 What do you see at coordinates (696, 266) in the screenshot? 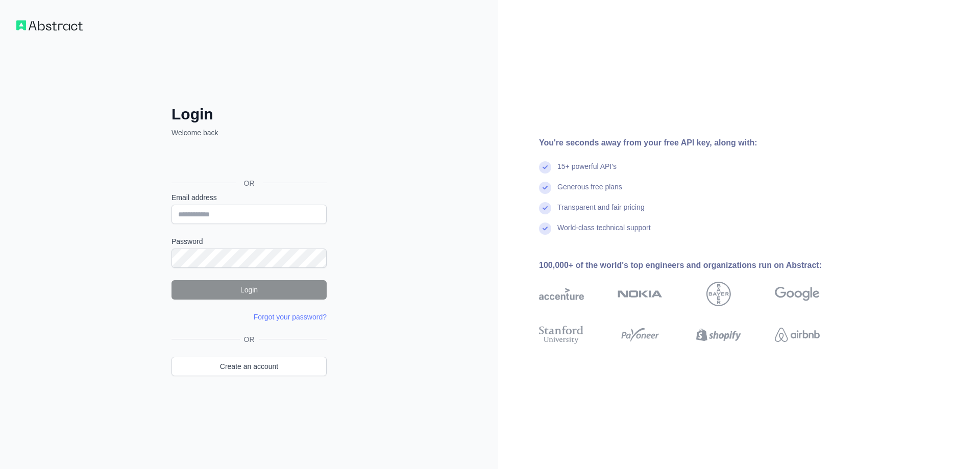
I see `div: 100,000+ of the world's top engineers and organizations run on Abstract:` at bounding box center [696, 266].